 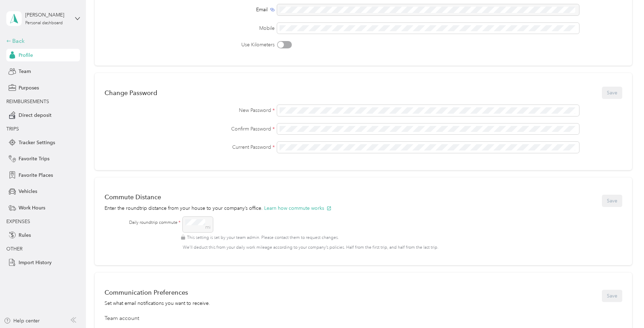 I want to click on span: Email, so click(x=262, y=10).